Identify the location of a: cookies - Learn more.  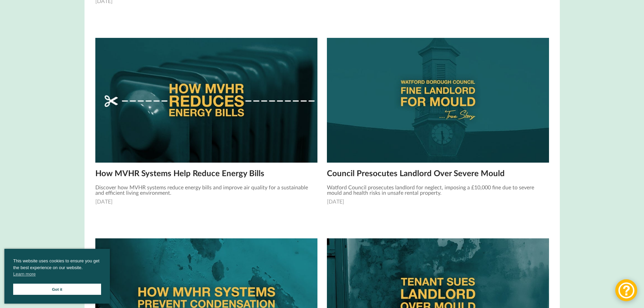
(24, 274).